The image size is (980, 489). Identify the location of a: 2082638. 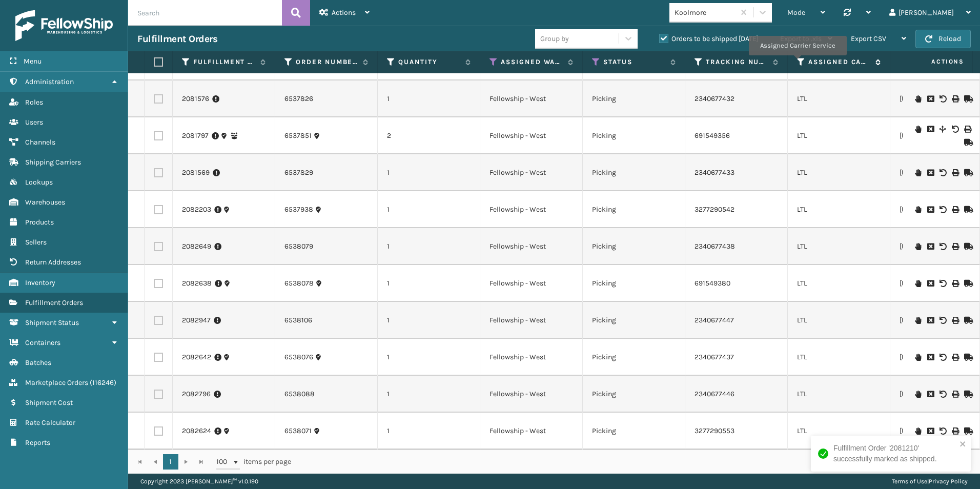
(197, 283).